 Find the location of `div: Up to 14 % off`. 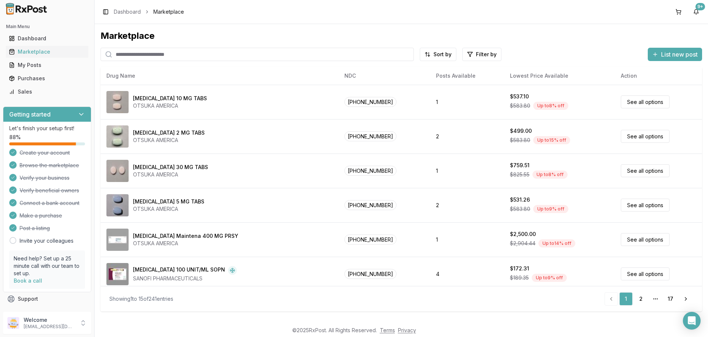

div: Up to 14 % off is located at coordinates (557, 243).